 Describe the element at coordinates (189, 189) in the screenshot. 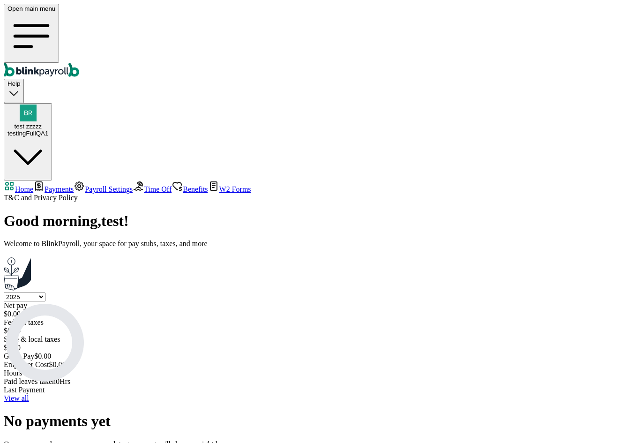

I see `a: Benefits` at that location.